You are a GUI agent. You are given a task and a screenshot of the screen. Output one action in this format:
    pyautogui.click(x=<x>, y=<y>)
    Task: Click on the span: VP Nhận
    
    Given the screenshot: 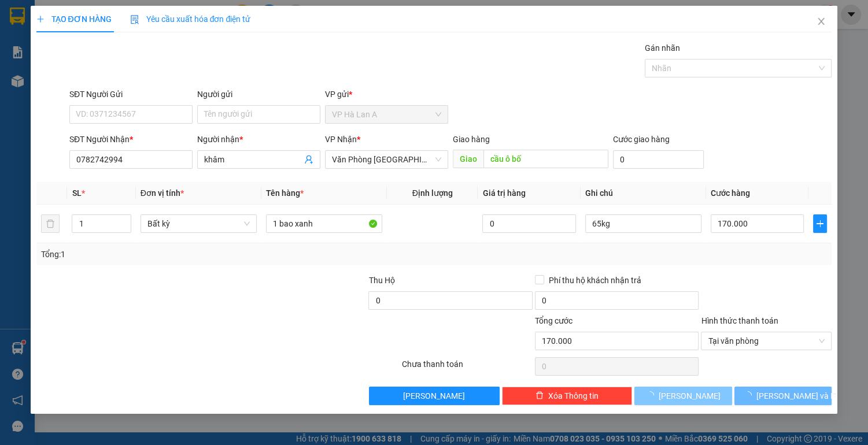 What is the action you would take?
    pyautogui.click(x=341, y=139)
    